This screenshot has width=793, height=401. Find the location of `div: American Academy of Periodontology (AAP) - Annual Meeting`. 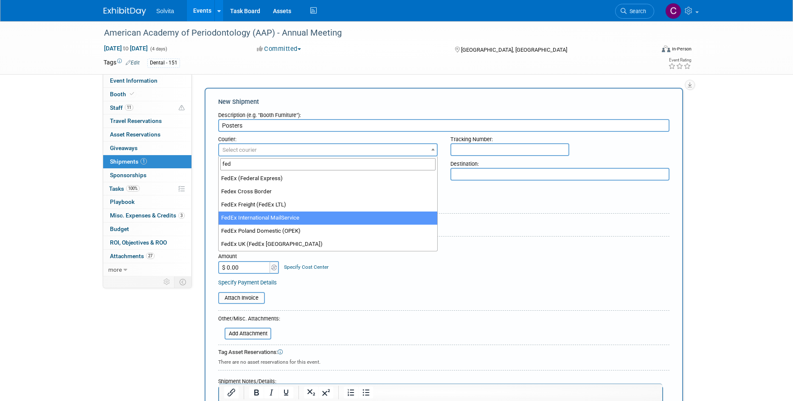

div: American Academy of Periodontology (AAP) - Annual Meeting is located at coordinates (371, 33).